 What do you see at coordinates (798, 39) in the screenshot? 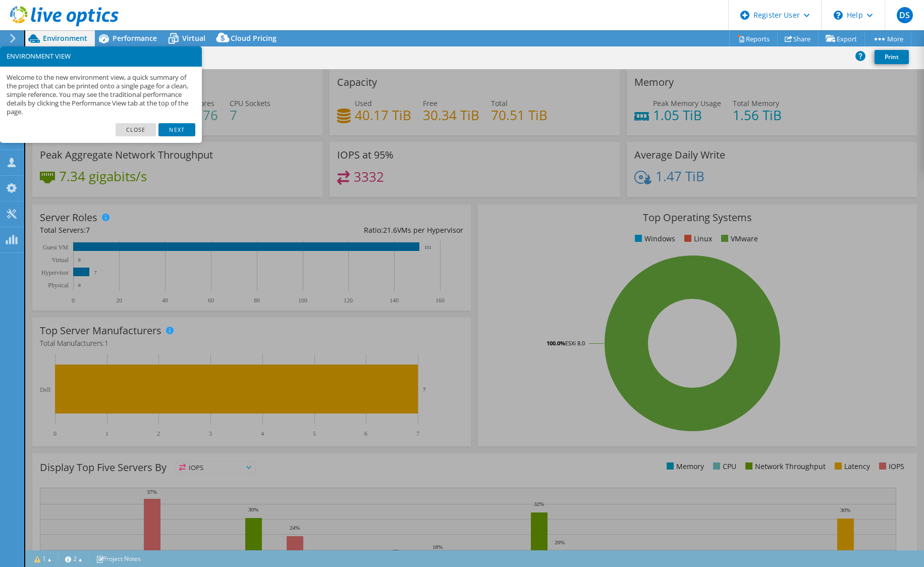
I see `a: Share` at bounding box center [798, 39].